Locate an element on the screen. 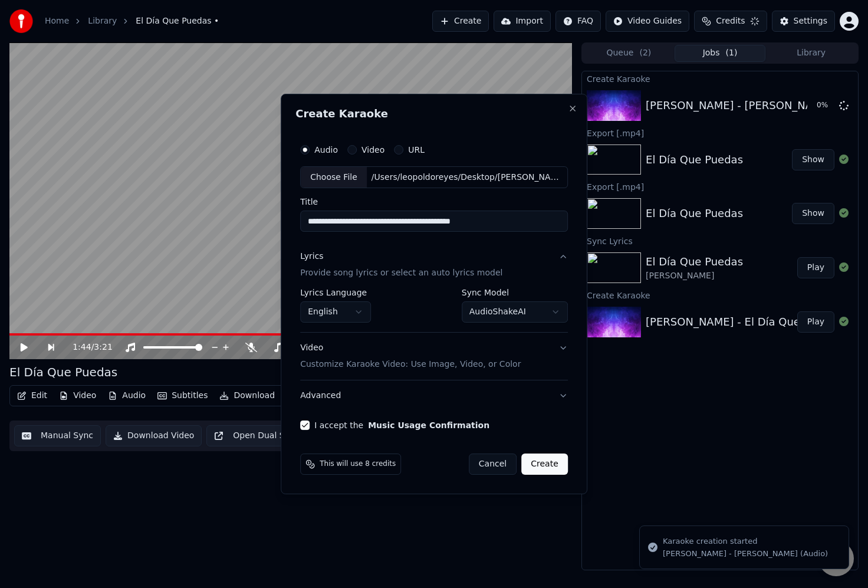 Image resolution: width=868 pixels, height=588 pixels. label: Video is located at coordinates (373, 150).